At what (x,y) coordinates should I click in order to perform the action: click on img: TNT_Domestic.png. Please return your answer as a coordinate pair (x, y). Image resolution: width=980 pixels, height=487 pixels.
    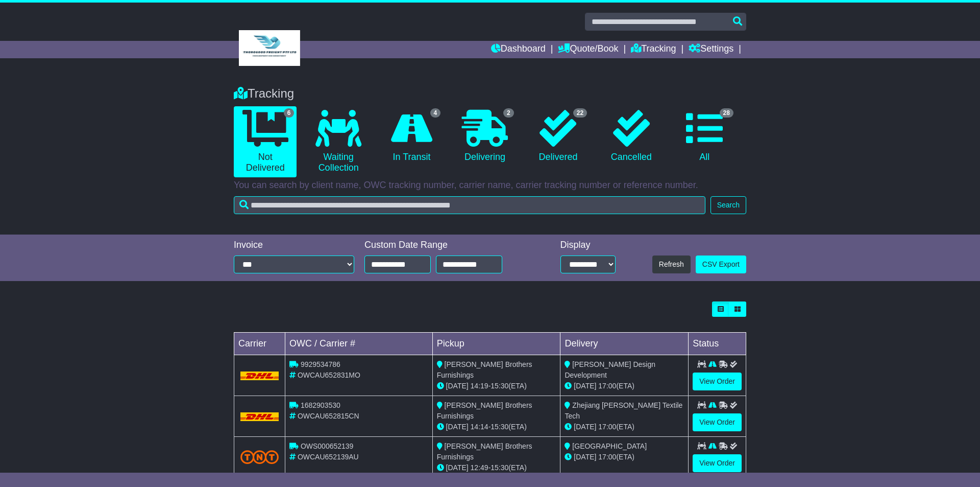
    Looking at the image, I should click on (259, 456).